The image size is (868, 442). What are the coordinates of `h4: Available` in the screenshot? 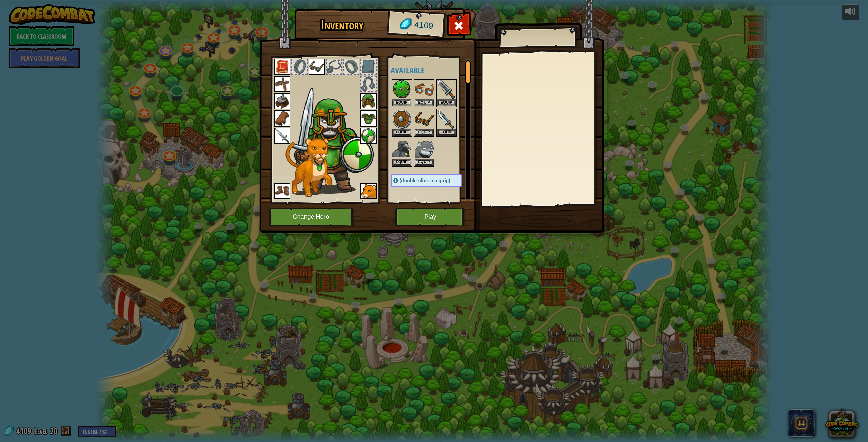 It's located at (433, 71).